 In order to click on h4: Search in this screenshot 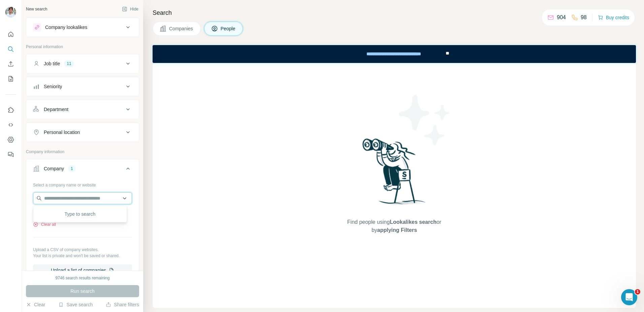, I will do `click(394, 13)`.